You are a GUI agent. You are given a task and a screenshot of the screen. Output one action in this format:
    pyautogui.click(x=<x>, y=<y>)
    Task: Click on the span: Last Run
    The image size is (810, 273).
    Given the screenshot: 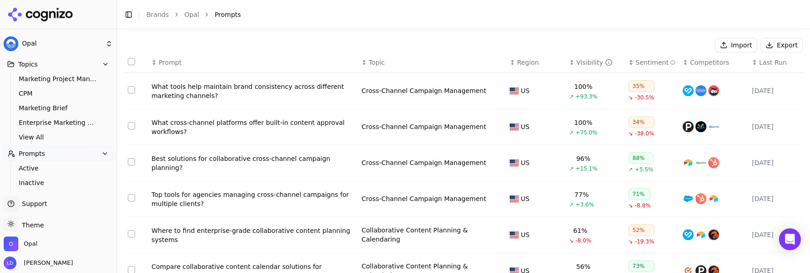 What is the action you would take?
    pyautogui.click(x=773, y=62)
    